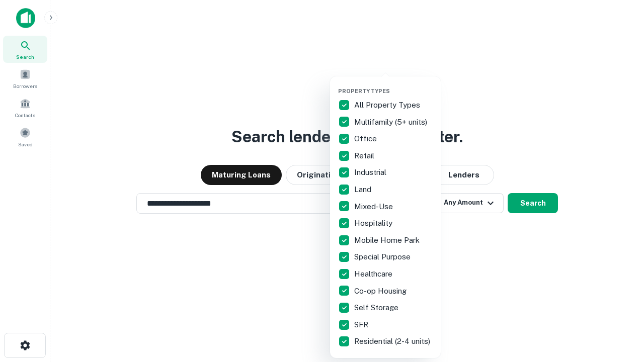 Image resolution: width=644 pixels, height=362 pixels. Describe the element at coordinates (374, 223) in the screenshot. I see `p: Hospitality` at that location.